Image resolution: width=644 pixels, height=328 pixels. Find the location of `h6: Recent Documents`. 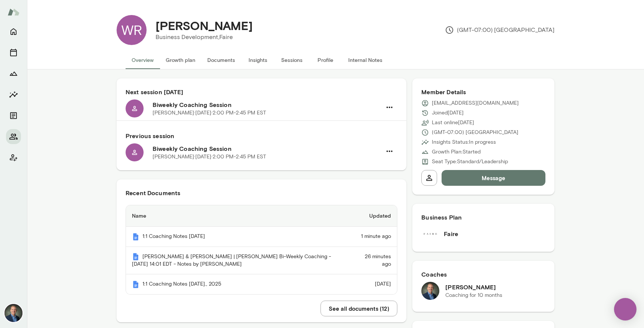

h6: Recent Documents is located at coordinates (261, 193).